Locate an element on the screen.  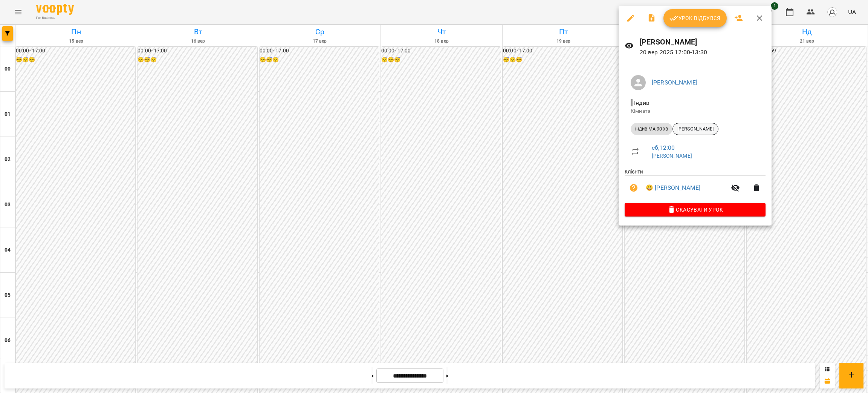
a: сб , 12:00 is located at coordinates (663, 147).